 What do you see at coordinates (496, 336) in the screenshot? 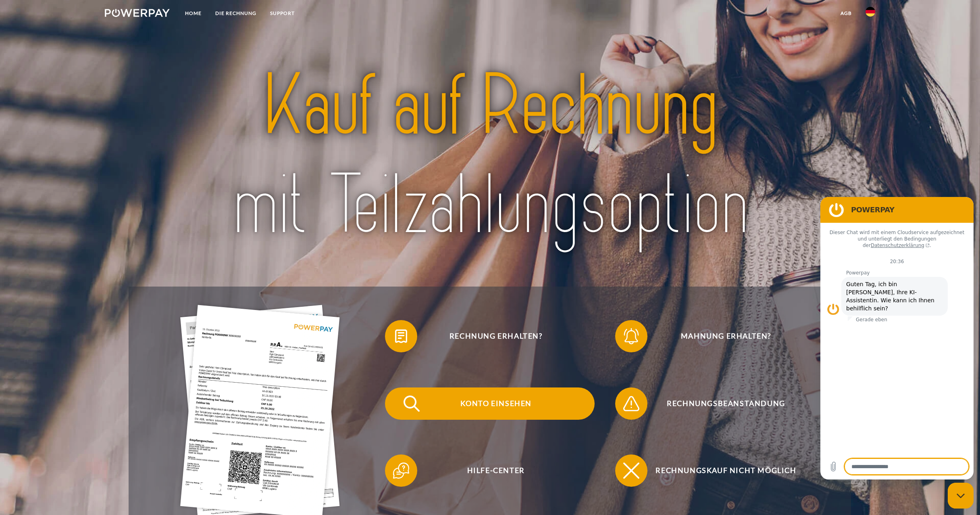
I see `span: Rechnung erhalten?` at bounding box center [496, 336].